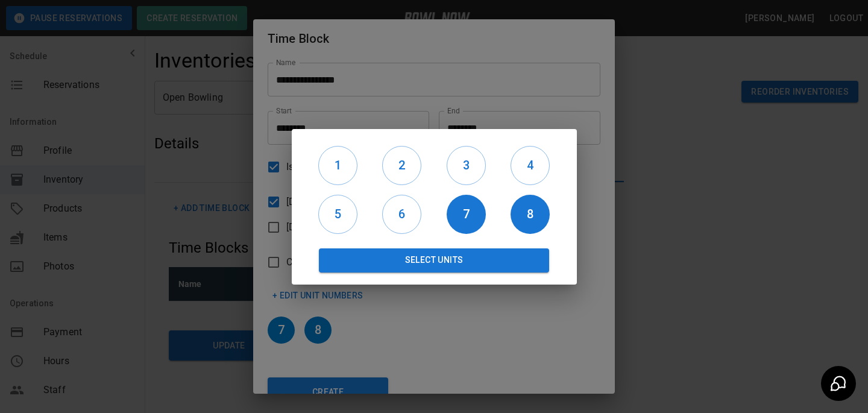 This screenshot has height=413, width=868. I want to click on button: Select Units, so click(434, 260).